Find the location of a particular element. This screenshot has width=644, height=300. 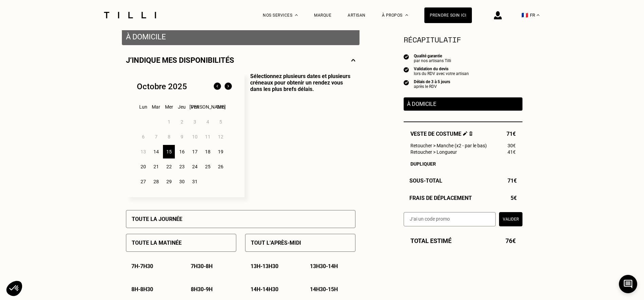

div: Frais de déplacement is located at coordinates (463, 198).